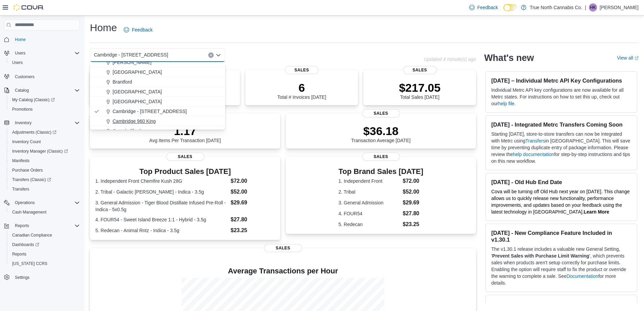 This screenshot has width=644, height=311. Describe the element at coordinates (33, 100) in the screenshot. I see `span: My Catalog (Classic)` at that location.